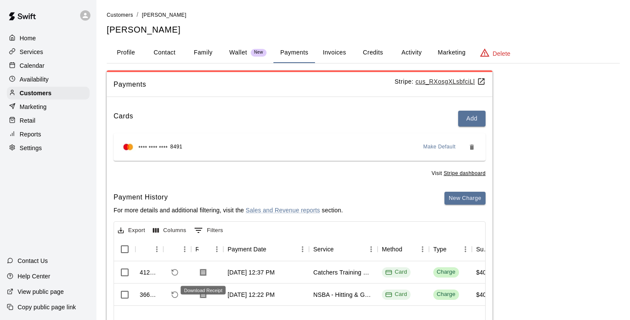 The height and width of the screenshot is (320, 630). I want to click on button: Credits, so click(373, 53).